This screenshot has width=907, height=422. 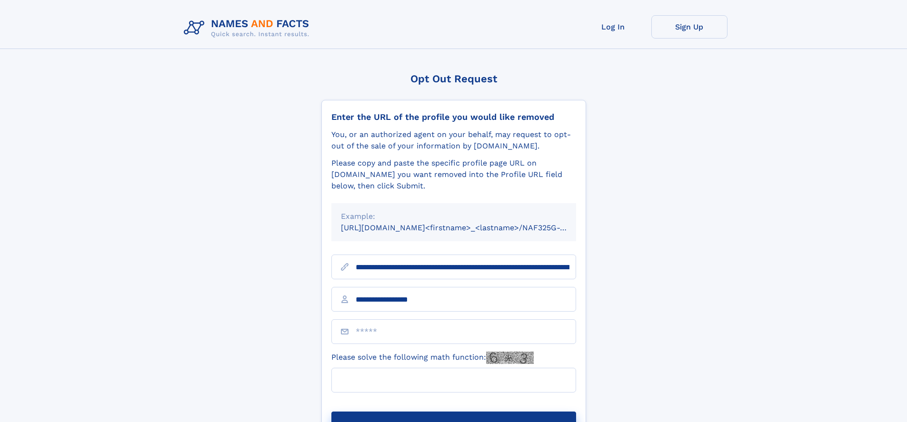 What do you see at coordinates (432, 358) in the screenshot?
I see `label: Please solve the following math function:` at bounding box center [432, 358].